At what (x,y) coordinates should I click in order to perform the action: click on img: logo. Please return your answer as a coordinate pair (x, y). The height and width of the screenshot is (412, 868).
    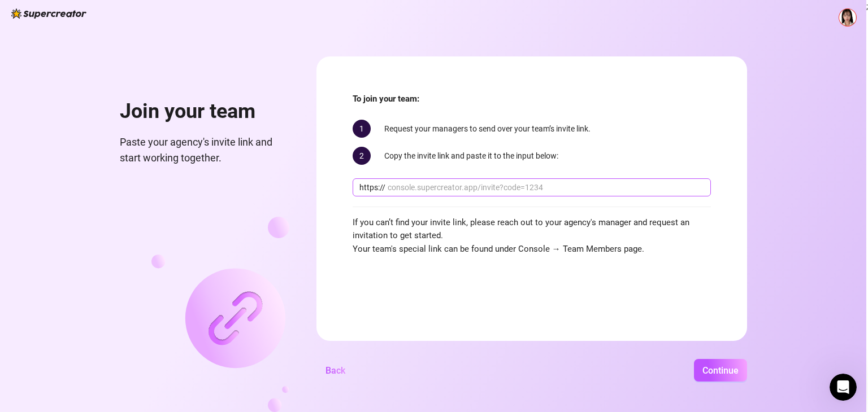
    Looking at the image, I should click on (48, 13).